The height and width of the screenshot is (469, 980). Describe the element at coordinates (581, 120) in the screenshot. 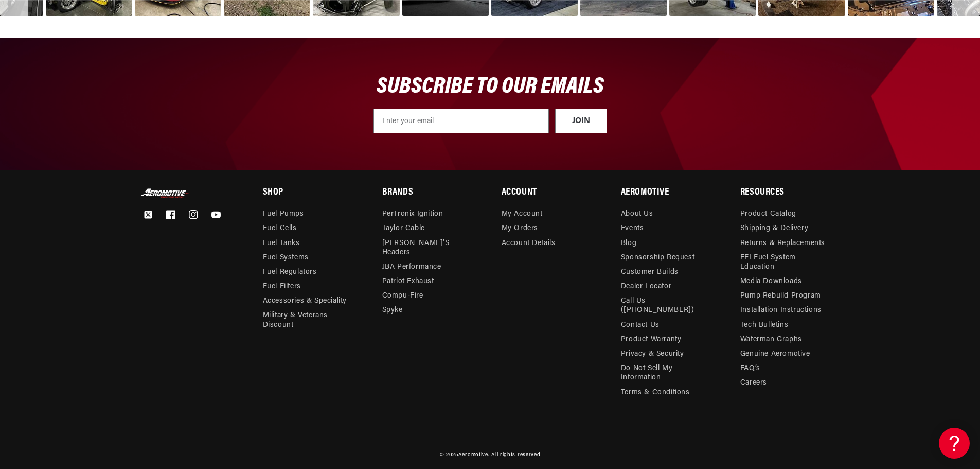

I see `button: JOIN` at that location.